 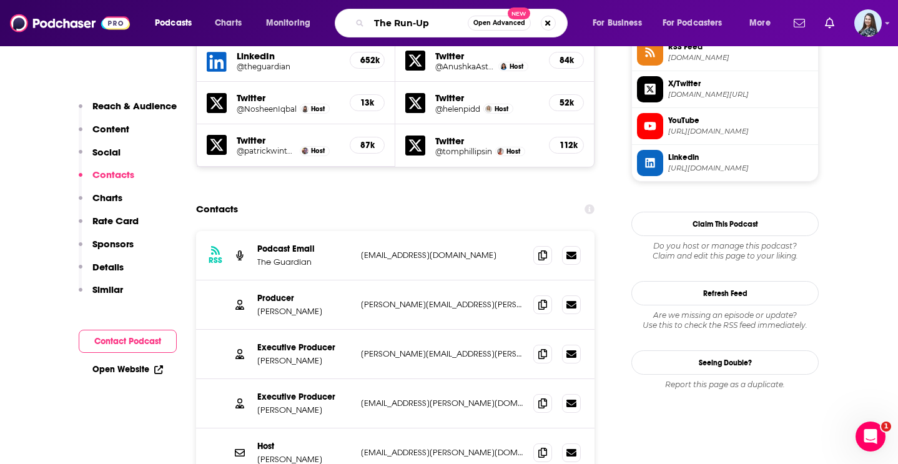 What do you see at coordinates (868, 23) in the screenshot?
I see `img: User Profile` at bounding box center [868, 23].